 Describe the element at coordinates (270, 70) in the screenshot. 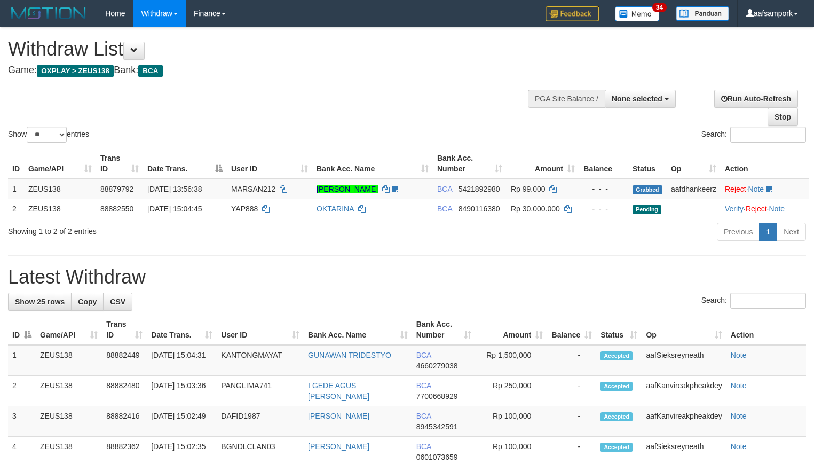

I see `h4: Game: Bank:` at that location.